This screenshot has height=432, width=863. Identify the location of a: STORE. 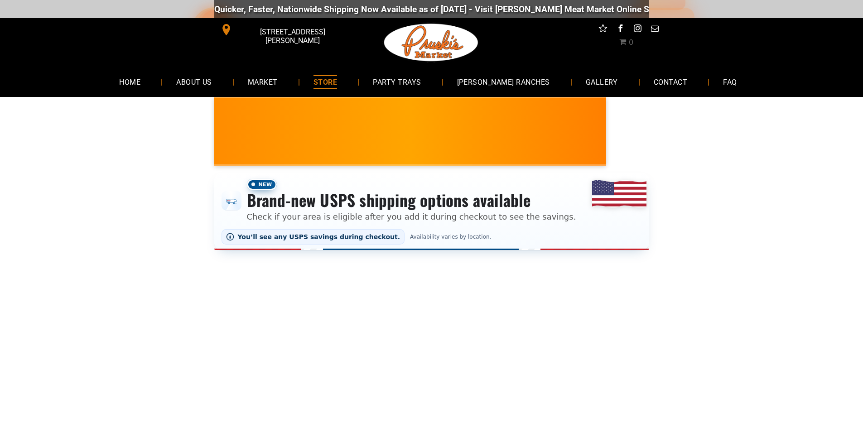
(325, 82).